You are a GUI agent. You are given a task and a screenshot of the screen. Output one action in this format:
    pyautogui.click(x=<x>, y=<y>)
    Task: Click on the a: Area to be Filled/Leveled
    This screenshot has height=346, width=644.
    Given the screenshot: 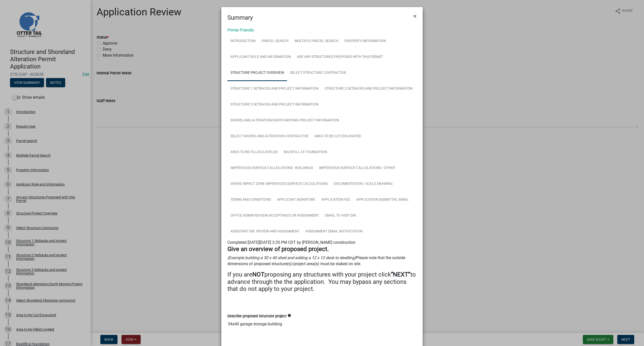 What is the action you would take?
    pyautogui.click(x=255, y=152)
    